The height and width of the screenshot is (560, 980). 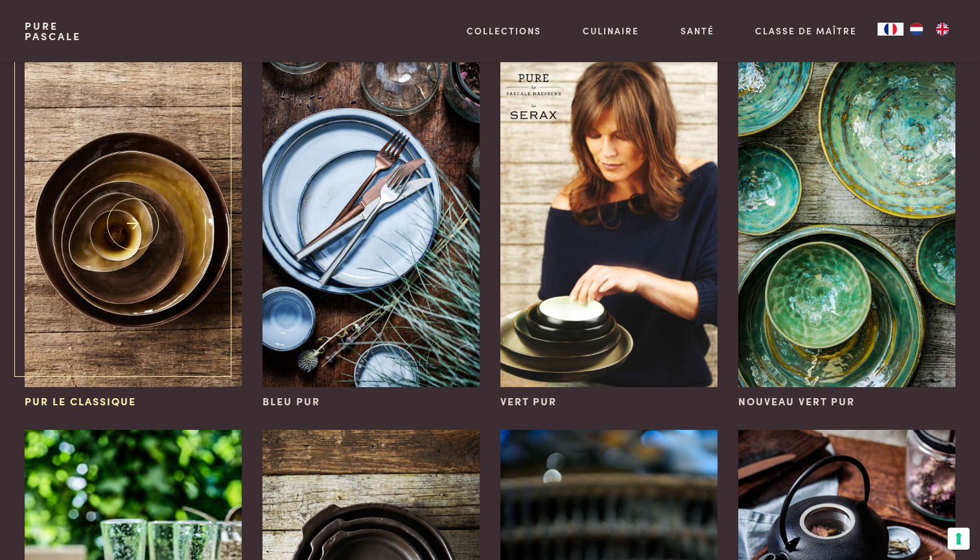 I want to click on aside: Language selected: Français, so click(x=916, y=29).